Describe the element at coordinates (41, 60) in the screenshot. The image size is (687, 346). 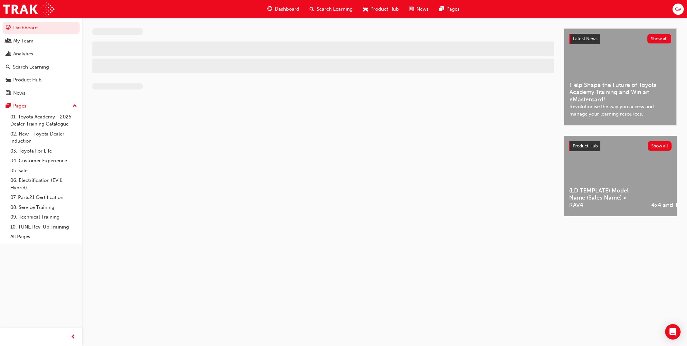
I see `button: DashboardMy TeamAnalyticsSearch LearningProduct HubNews` at that location.